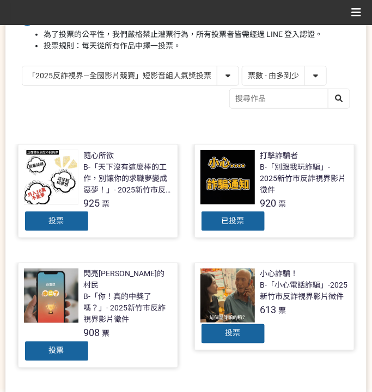  What do you see at coordinates (274, 191) in the screenshot?
I see `a: 打擊詐騙者B-「別跟我玩詐騙」- 2025新竹市反詐視界影片徵件920票已投票` at bounding box center [274, 191].